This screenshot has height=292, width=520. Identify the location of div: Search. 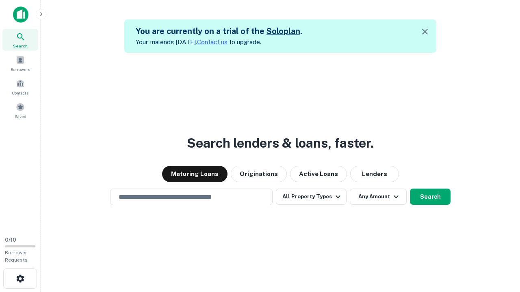
(20, 40).